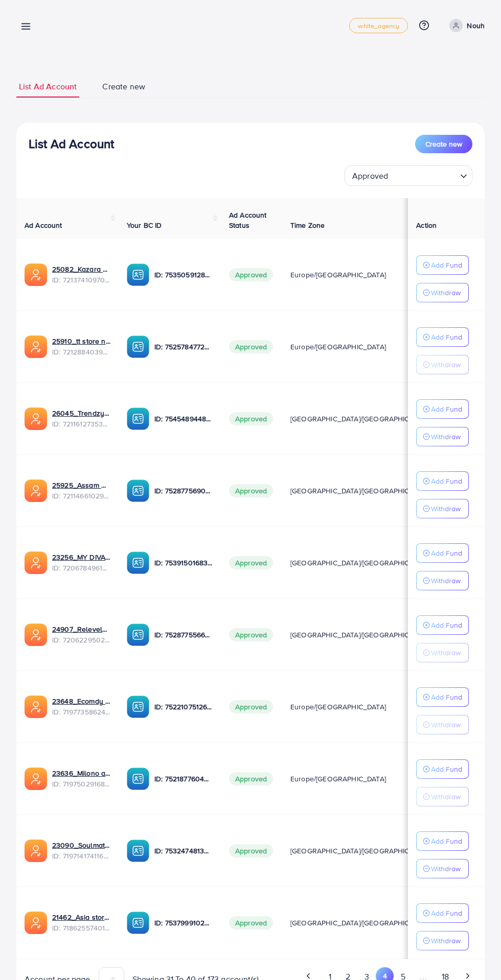  I want to click on button: Create new, so click(443, 144).